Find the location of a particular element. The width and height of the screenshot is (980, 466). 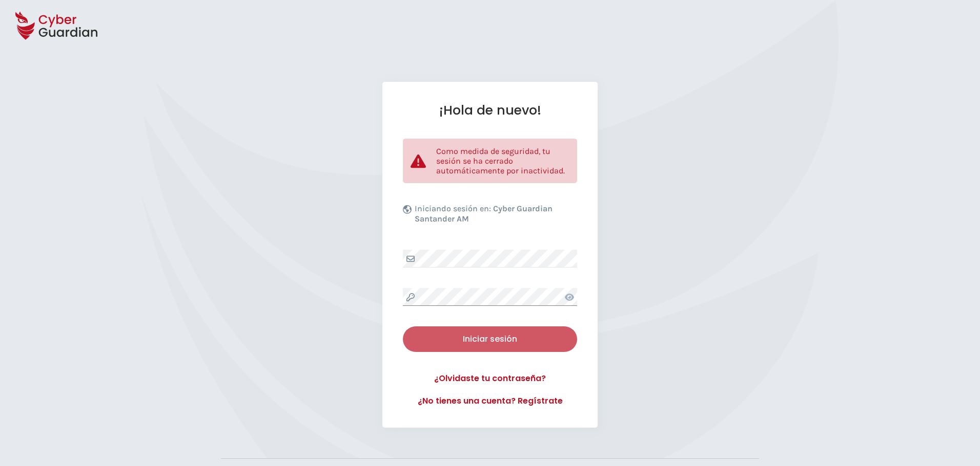

button: Iniciar sesión is located at coordinates (490, 339).